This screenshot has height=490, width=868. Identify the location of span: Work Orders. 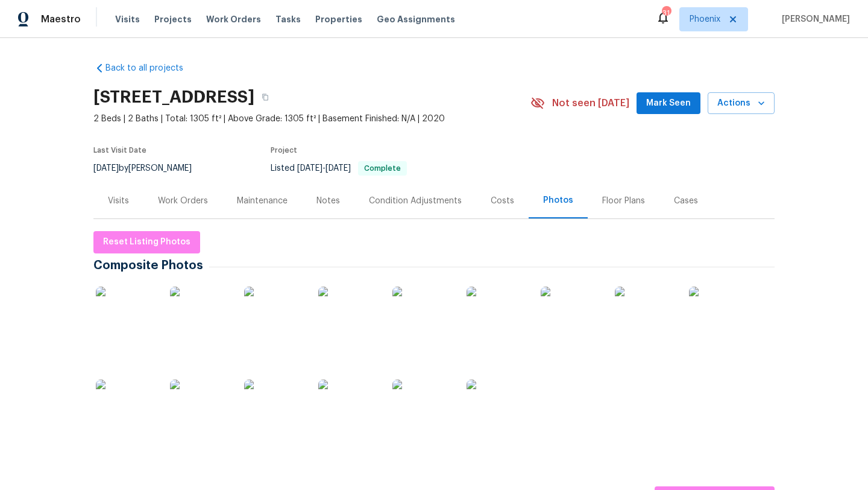
(233, 19).